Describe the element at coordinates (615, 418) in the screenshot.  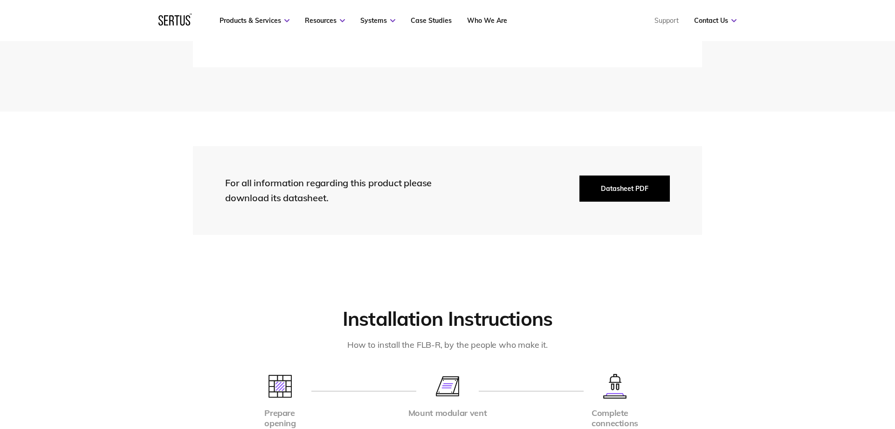
I see `div: Complete connections` at that location.